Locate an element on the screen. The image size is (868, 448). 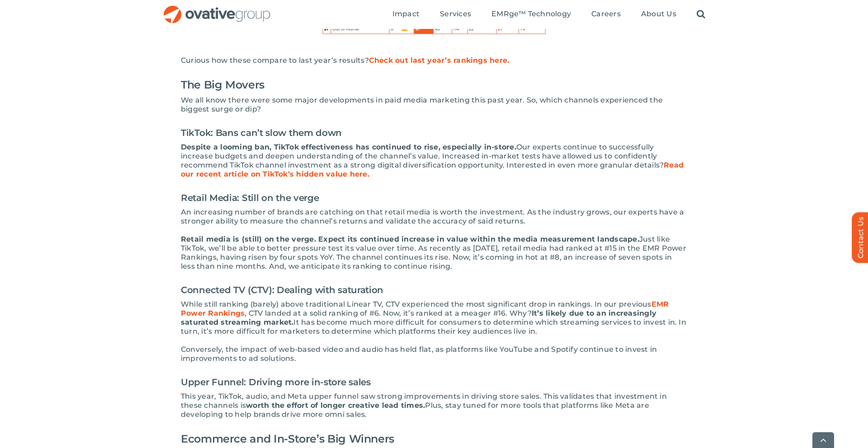
a: Impact is located at coordinates (406, 14).